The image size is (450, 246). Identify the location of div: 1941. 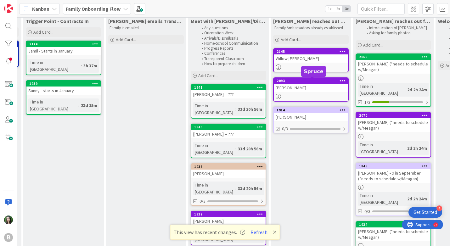
(228, 87).